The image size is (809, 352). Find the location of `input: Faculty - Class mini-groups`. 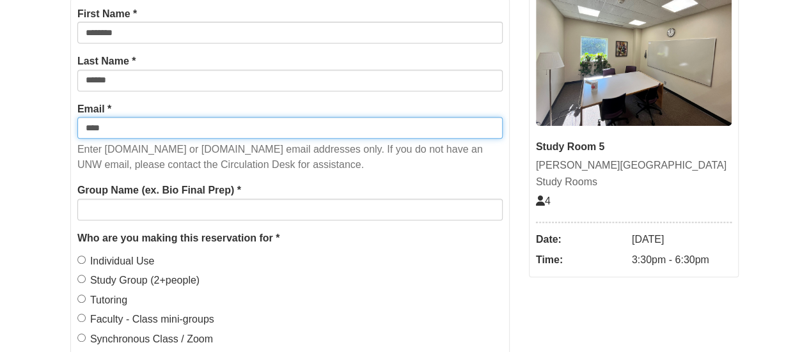

input: Faculty - Class mini-groups is located at coordinates (81, 318).